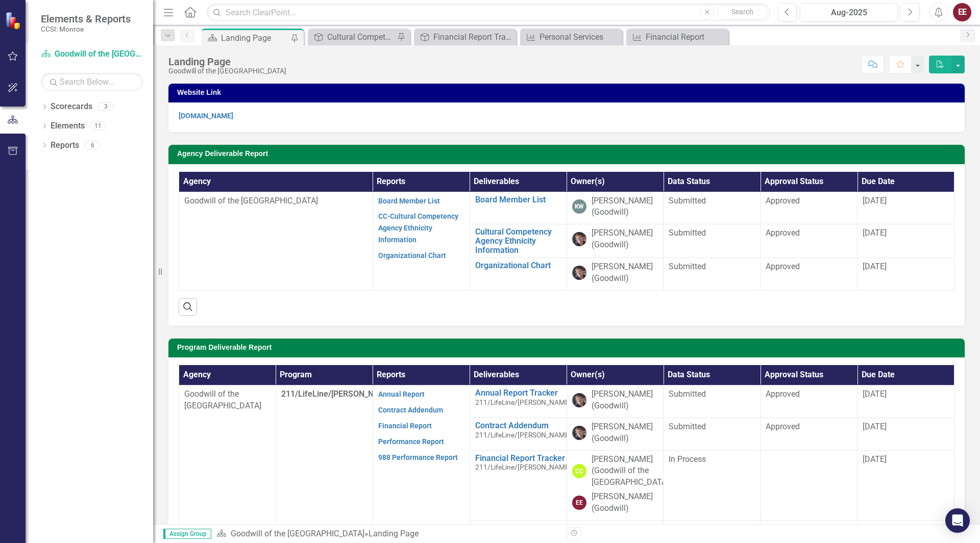 The height and width of the screenshot is (543, 980). What do you see at coordinates (401, 394) in the screenshot?
I see `a: Annual Report` at bounding box center [401, 394].